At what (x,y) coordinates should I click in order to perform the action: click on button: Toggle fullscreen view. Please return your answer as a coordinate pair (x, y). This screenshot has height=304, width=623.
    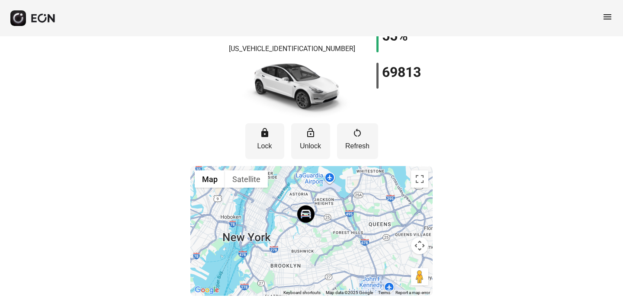
    Looking at the image, I should click on (420, 179).